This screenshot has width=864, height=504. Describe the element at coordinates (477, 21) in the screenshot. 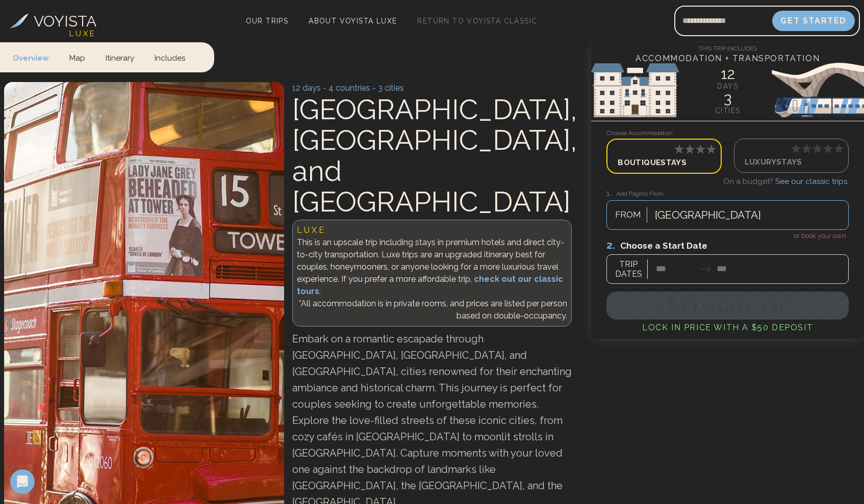

I see `span: Return to Voyista Classic` at that location.